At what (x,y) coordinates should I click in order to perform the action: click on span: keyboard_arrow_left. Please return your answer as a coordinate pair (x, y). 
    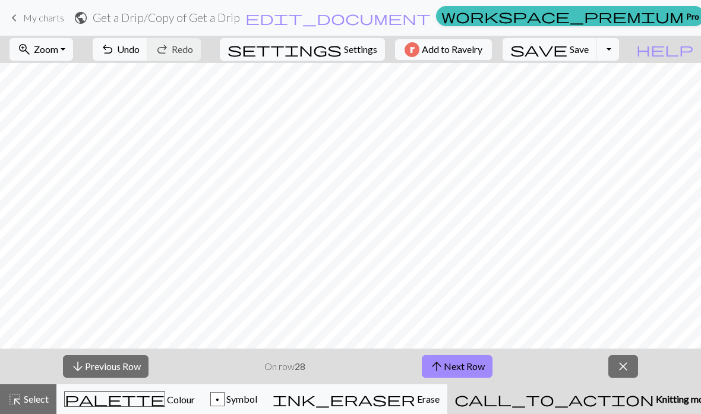
    Looking at the image, I should click on (14, 18).